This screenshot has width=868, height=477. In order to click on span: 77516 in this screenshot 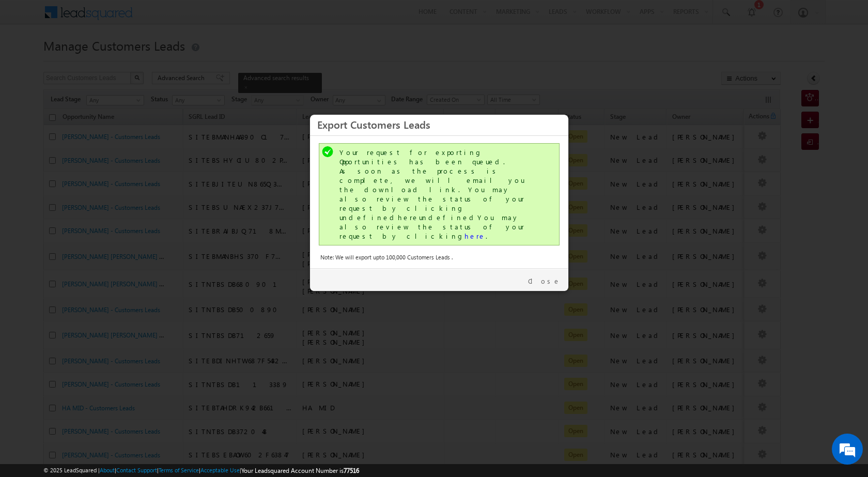, I will do `click(351, 470)`.